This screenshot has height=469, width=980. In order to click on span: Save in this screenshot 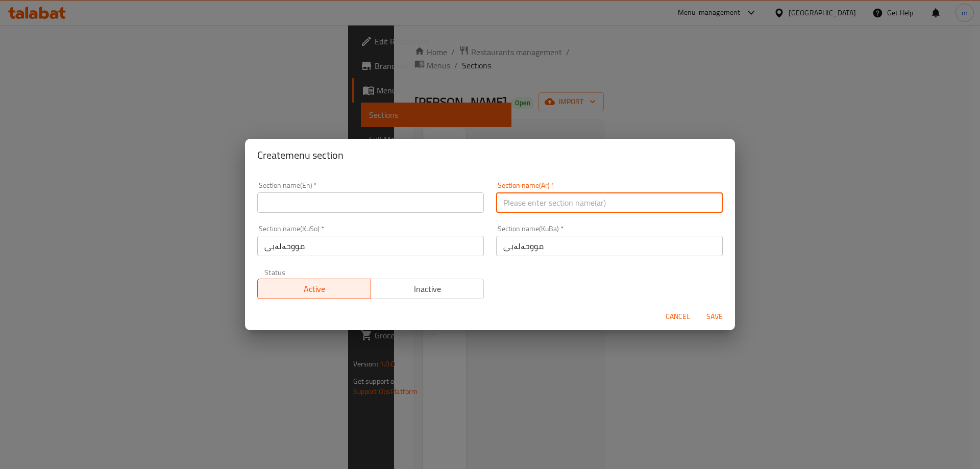, I will do `click(715, 316)`.